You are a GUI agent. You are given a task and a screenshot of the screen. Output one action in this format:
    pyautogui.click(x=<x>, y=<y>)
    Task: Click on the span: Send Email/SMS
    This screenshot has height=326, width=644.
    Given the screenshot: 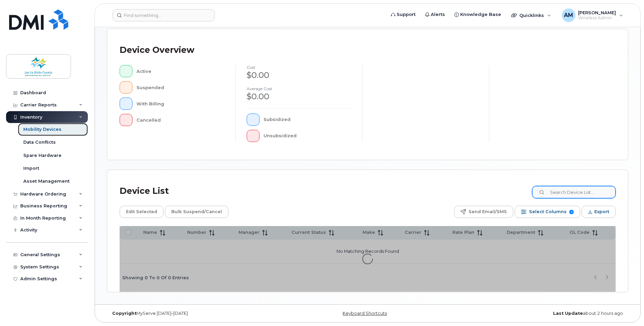 What is the action you would take?
    pyautogui.click(x=487, y=211)
    